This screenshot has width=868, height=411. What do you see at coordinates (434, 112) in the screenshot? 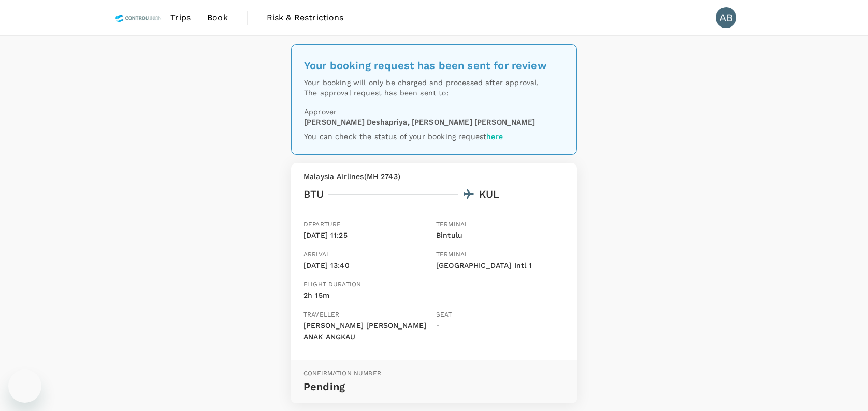
I see `p: Approver` at bounding box center [434, 112].